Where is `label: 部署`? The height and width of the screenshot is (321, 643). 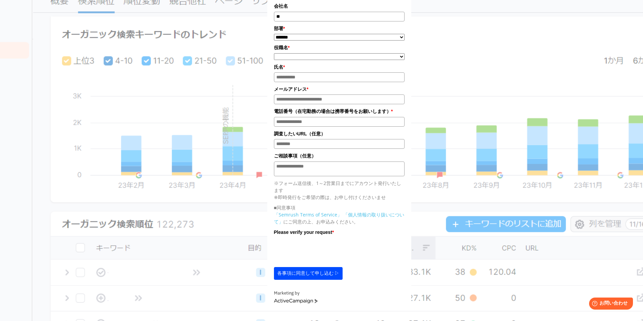 label: 部署 is located at coordinates (339, 28).